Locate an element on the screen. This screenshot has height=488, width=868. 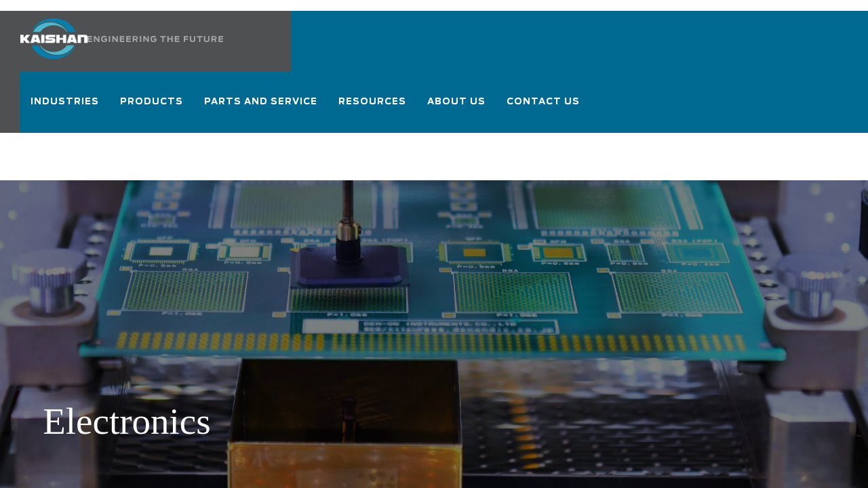
a: About Us is located at coordinates (456, 108).